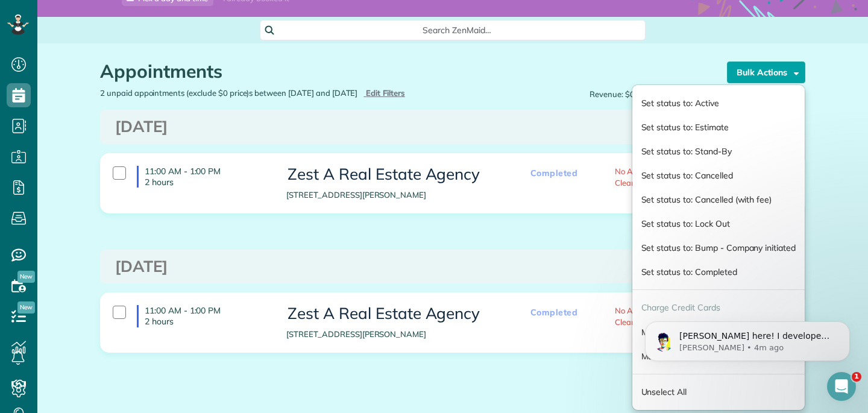 The image size is (868, 413). Describe the element at coordinates (762, 73) in the screenshot. I see `strong: Bulk Actions` at that location.